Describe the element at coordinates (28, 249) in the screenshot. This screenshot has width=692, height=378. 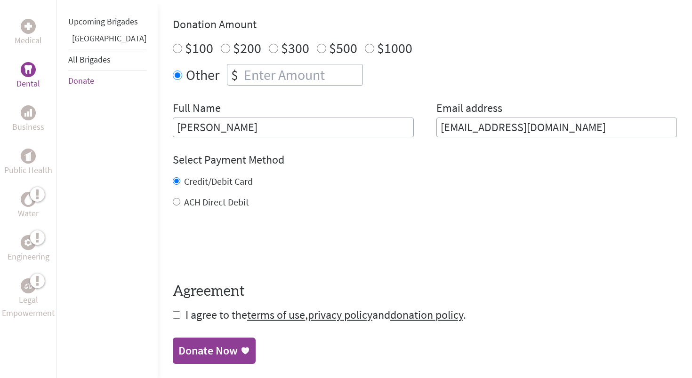
I see `a: EngineeringEngineering` at that location.